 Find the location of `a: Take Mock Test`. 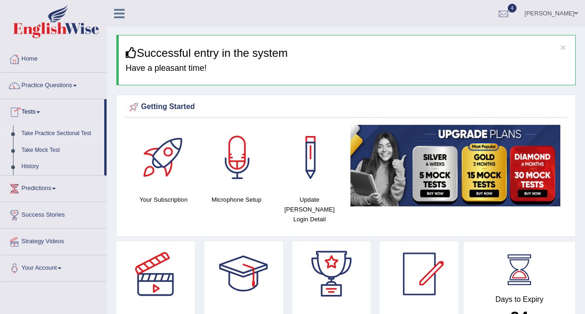

a: Take Mock Test is located at coordinates (61, 150).